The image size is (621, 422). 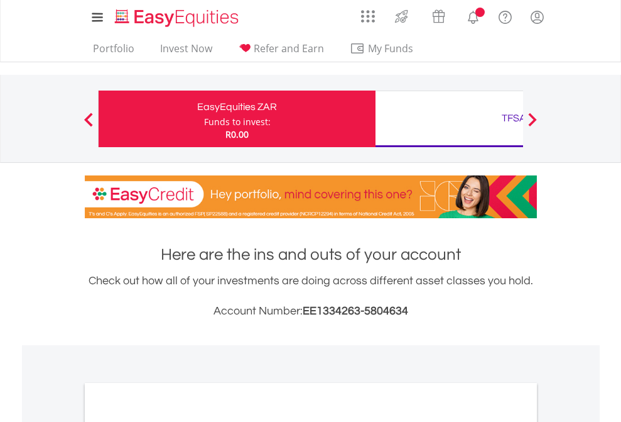 I want to click on div: Check out how all of your investments are doing across different asset classes you hold., so click(x=311, y=296).